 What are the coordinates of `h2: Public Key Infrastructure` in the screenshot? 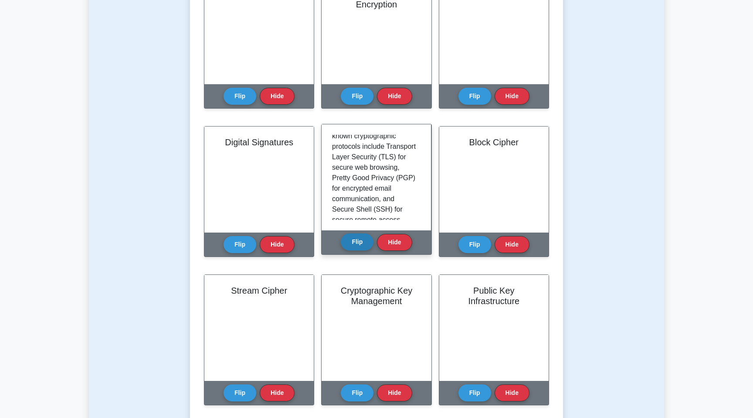 It's located at (494, 296).